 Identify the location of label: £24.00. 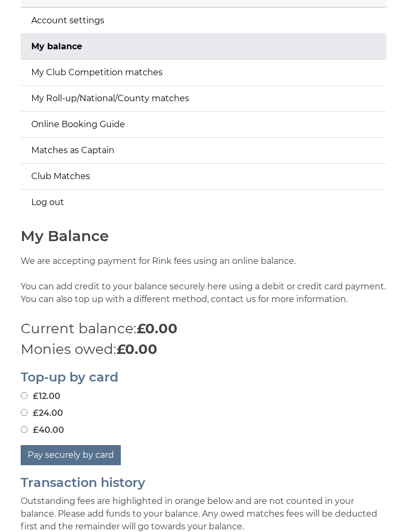
(42, 414).